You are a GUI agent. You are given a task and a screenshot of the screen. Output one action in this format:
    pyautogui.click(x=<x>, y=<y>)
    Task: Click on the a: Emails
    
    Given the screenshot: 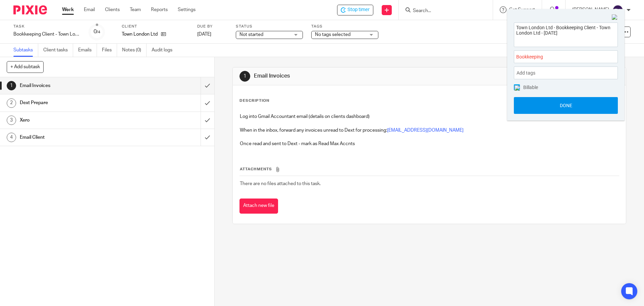 What is the action you would take?
    pyautogui.click(x=88, y=50)
    